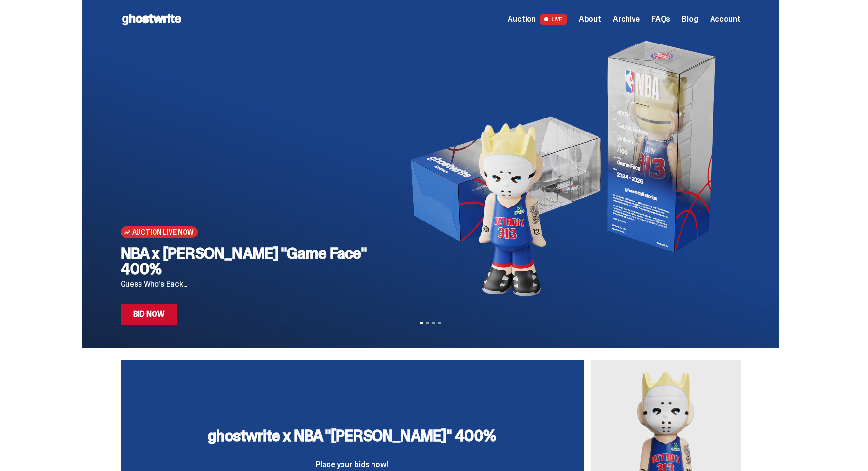 The width and height of the screenshot is (868, 471). What do you see at coordinates (422, 324) in the screenshot?
I see `button: View slide 1` at bounding box center [422, 324].